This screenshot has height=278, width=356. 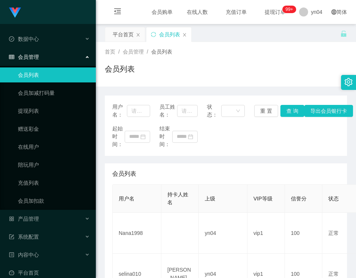 I want to click on span: 系统配置, so click(x=24, y=236).